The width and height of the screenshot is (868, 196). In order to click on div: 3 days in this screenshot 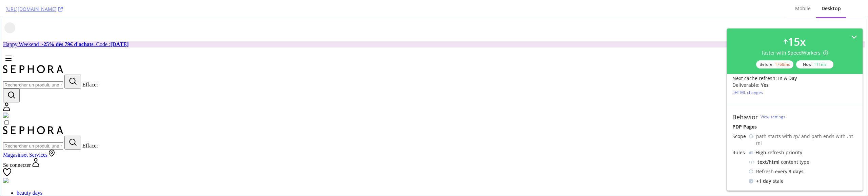, I will do `click(796, 172)`.